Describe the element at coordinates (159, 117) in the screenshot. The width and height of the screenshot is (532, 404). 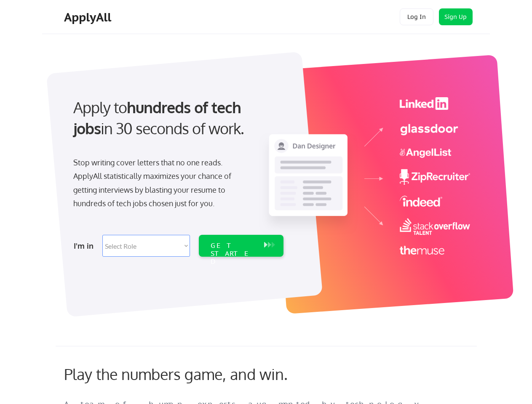
I see `strong: hundreds of tech jobs` at that location.